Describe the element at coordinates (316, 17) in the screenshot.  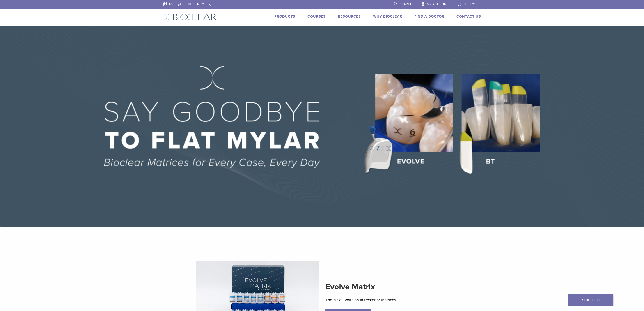
I see `a: Courses` at that location.